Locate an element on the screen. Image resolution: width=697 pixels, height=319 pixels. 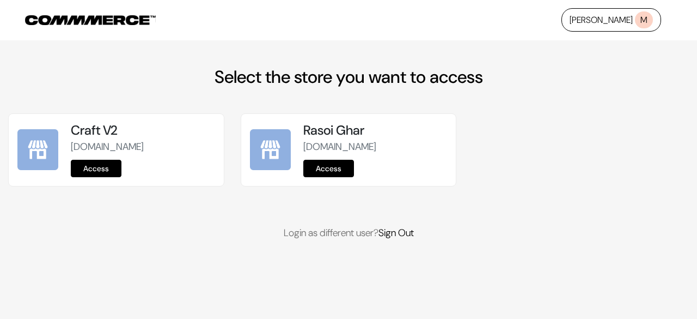
p: Login as different user? is located at coordinates (348, 232).